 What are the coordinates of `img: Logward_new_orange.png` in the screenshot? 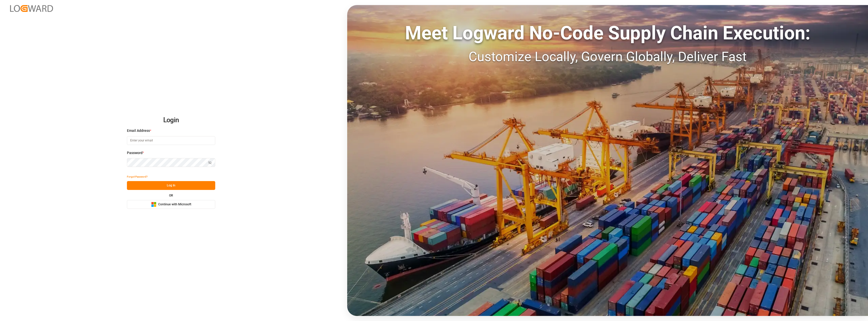 It's located at (31, 9).